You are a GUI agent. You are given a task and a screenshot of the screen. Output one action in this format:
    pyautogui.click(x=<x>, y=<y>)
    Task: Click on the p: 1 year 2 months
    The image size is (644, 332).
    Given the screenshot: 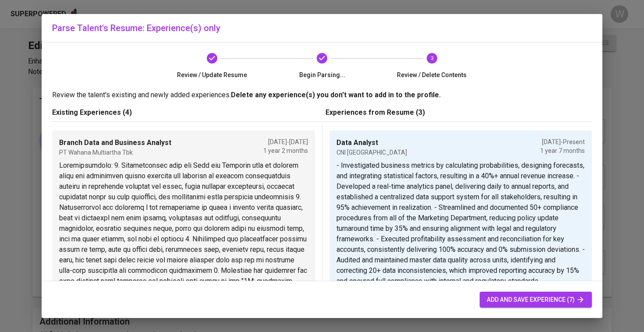 What is the action you would take?
    pyautogui.click(x=286, y=151)
    